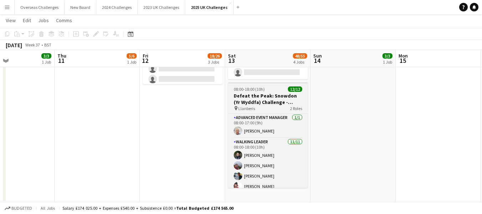  What do you see at coordinates (11, 20) in the screenshot?
I see `a: View` at bounding box center [11, 20].